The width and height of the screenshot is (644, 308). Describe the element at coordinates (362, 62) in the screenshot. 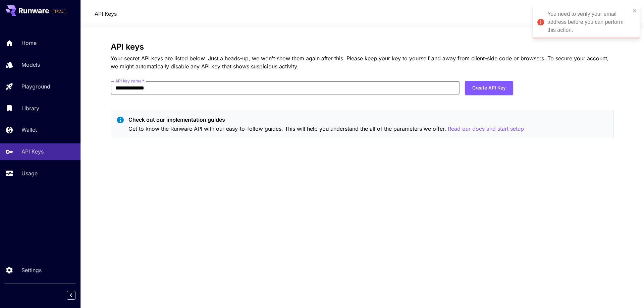

I see `p: Your secret API keys are listed below. Just a heads-up, we won't show them again after this. Plea...` at that location.